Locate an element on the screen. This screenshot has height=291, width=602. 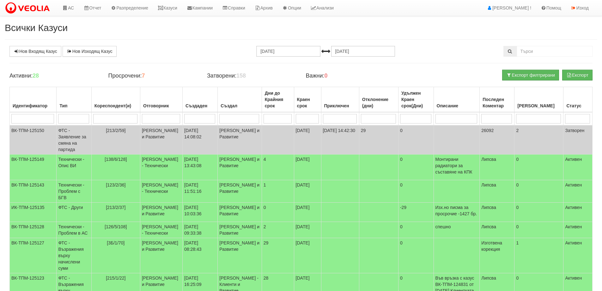
th: Удължен Краен срок(Дни): No sort applied, activate to apply an ascending sort is located at coordinates (416, 100).